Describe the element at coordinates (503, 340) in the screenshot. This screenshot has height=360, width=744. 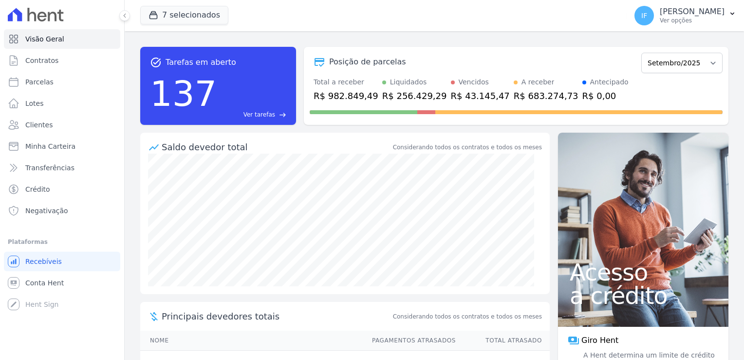
I see `th: Total Atrasado` at that location.